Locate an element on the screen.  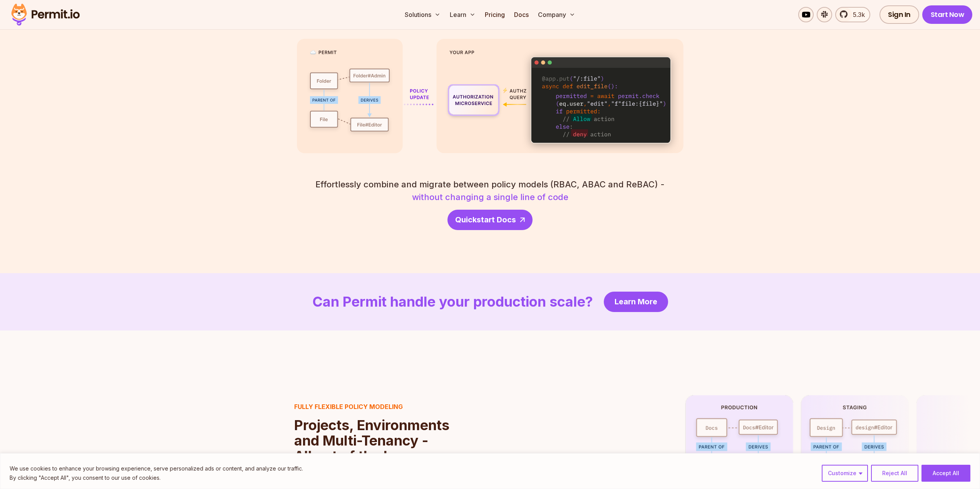
button: Learn is located at coordinates (462, 14).